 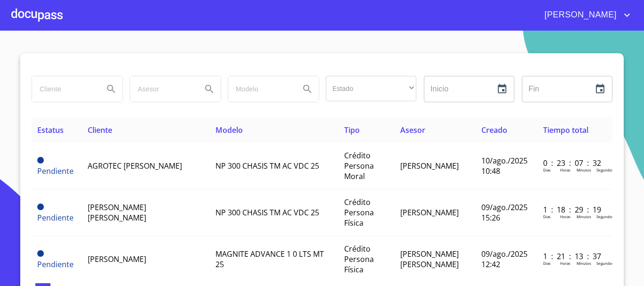 What do you see at coordinates (50, 130) in the screenshot?
I see `span: Estatus` at bounding box center [50, 130].